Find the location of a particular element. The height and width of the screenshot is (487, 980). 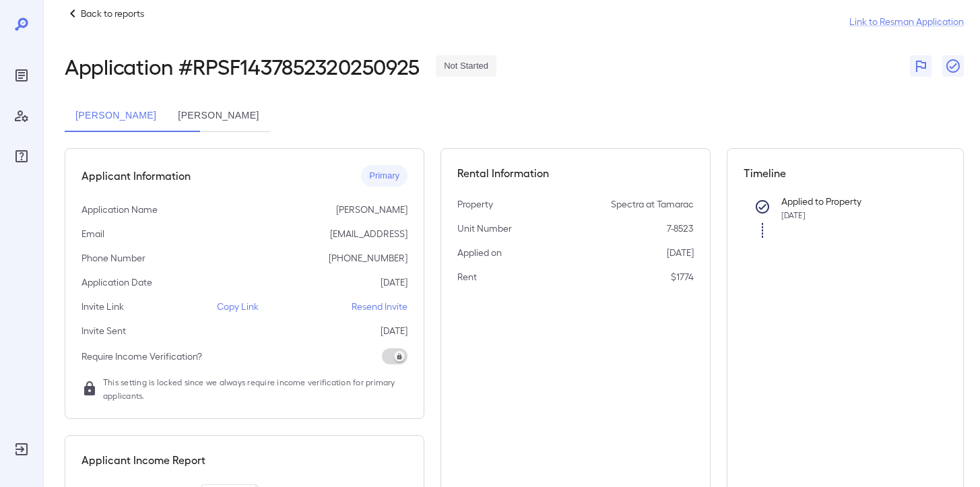

div: Log Out is located at coordinates (21, 449).